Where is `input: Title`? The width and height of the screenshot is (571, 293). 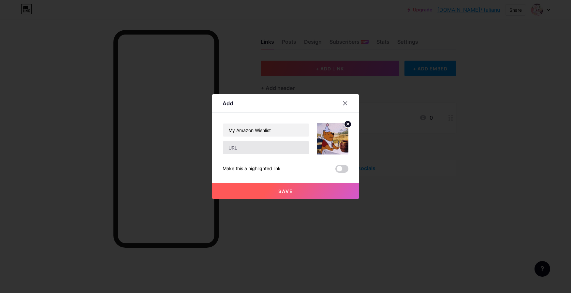 input: Title is located at coordinates (266, 130).